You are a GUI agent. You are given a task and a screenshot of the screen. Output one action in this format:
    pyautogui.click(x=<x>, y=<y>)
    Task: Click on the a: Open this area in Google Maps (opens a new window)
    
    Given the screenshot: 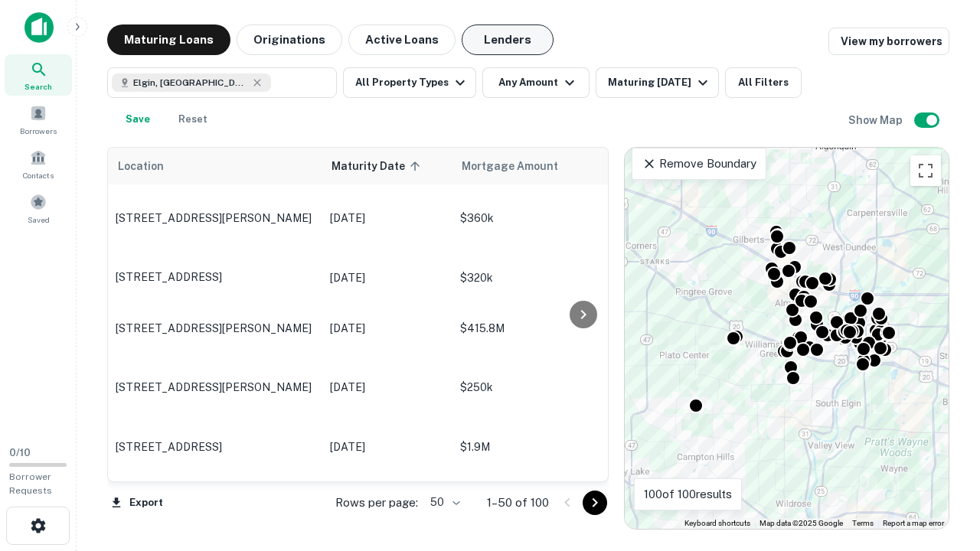 What is the action you would take?
    pyautogui.click(x=654, y=519)
    